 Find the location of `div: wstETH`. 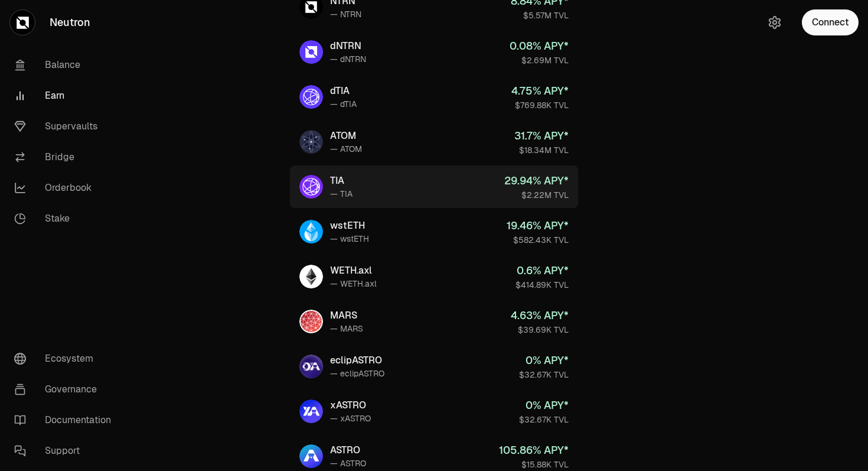

div: wstETH is located at coordinates (349, 226).